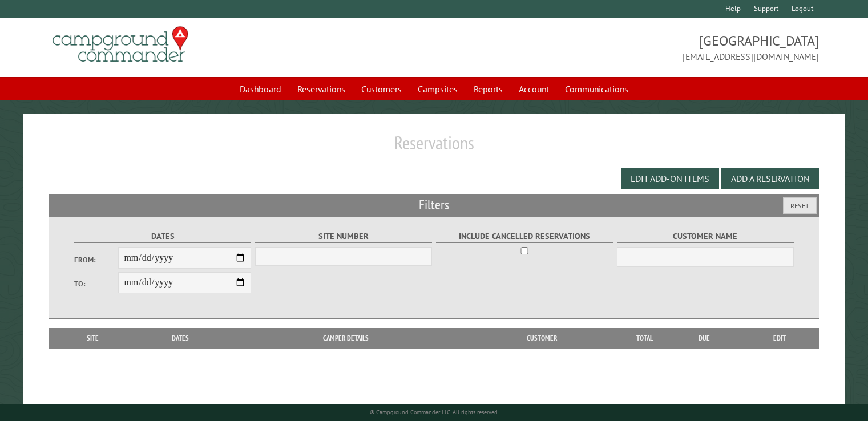 This screenshot has height=421, width=868. Describe the element at coordinates (346, 338) in the screenshot. I see `th: Camper Details` at that location.